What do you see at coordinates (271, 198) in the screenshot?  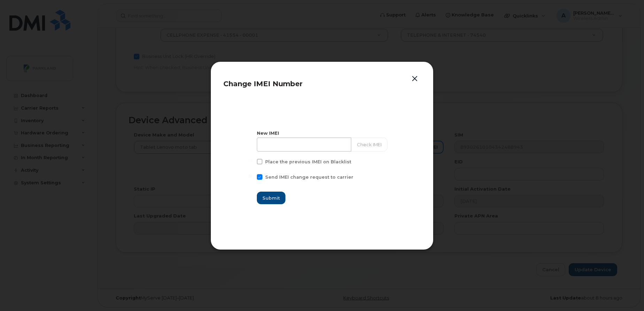 I see `button: Submit` at bounding box center [271, 198].